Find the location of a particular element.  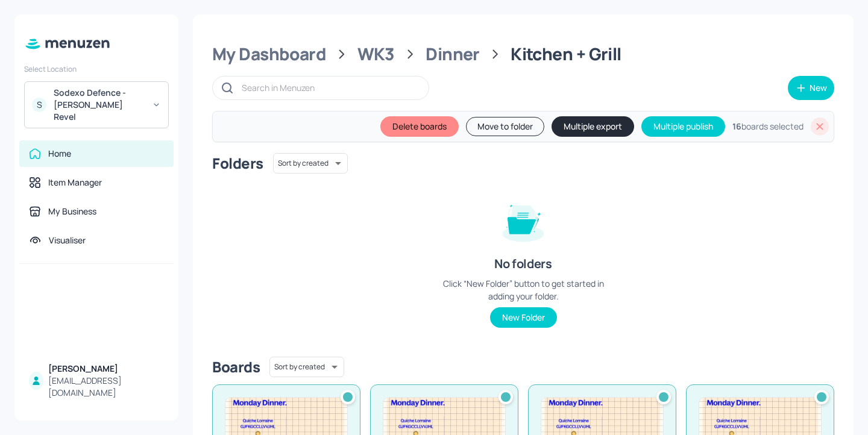

button: New Folder is located at coordinates (524, 318).